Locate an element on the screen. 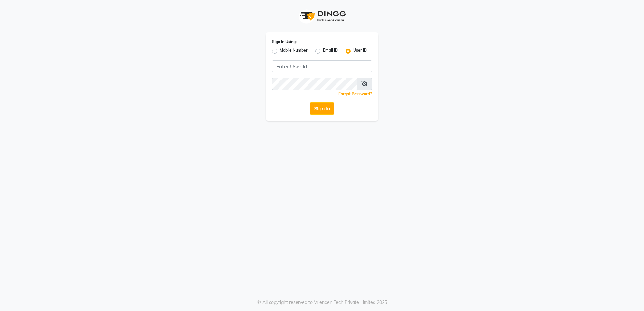  label: User ID is located at coordinates (360, 51).